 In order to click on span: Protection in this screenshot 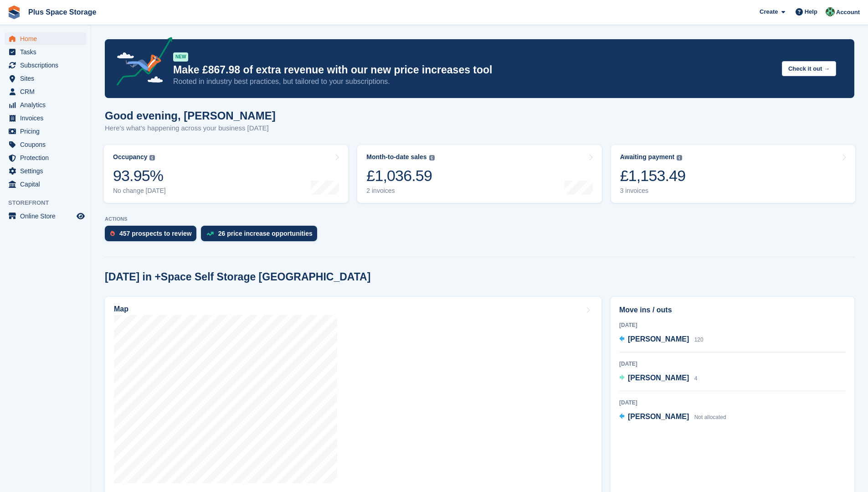, I will do `click(47, 158)`.